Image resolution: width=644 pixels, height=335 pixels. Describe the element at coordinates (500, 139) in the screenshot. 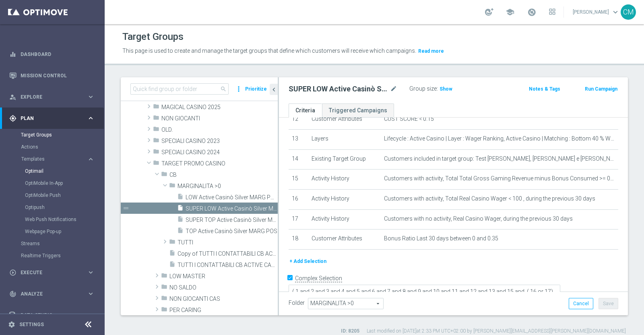

I see `span: Lifecycle : Active Casino | Layer : Wager Ranking, Active Casino | Matching : Bottom 40 % Wager A...` at that location.